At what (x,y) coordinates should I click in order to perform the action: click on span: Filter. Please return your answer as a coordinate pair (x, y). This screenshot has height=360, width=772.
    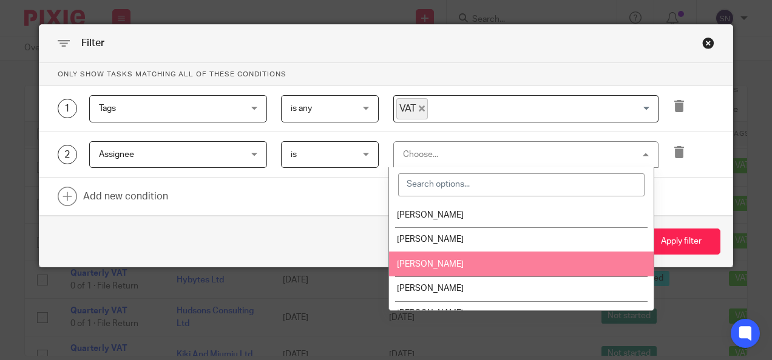
    Looking at the image, I should click on (93, 43).